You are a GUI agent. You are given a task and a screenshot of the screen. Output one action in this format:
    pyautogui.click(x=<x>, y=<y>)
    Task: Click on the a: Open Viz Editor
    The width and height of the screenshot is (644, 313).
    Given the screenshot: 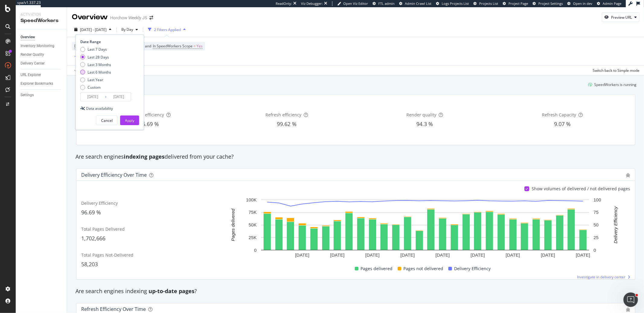 What is the action you would take?
    pyautogui.click(x=353, y=4)
    